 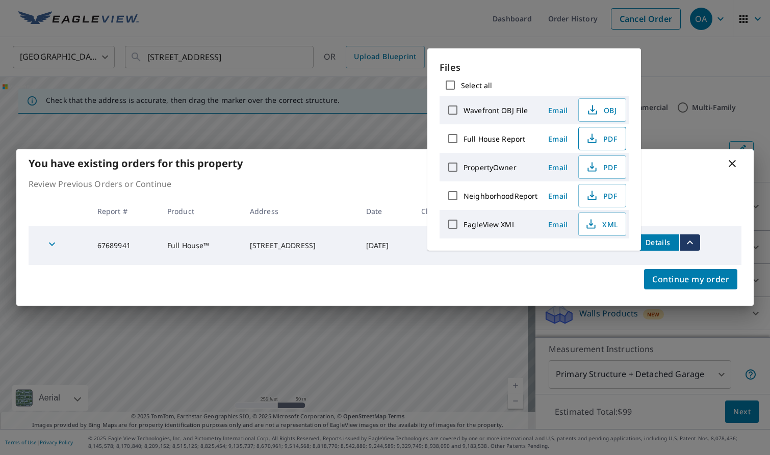 What do you see at coordinates (490, 167) in the screenshot?
I see `label: PropertyOwner` at bounding box center [490, 167].